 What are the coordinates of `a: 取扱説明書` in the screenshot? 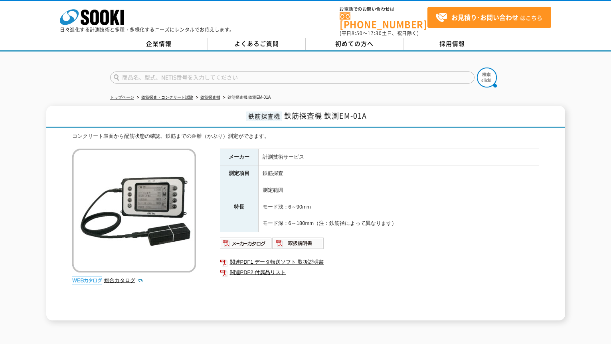 It's located at (298, 245).